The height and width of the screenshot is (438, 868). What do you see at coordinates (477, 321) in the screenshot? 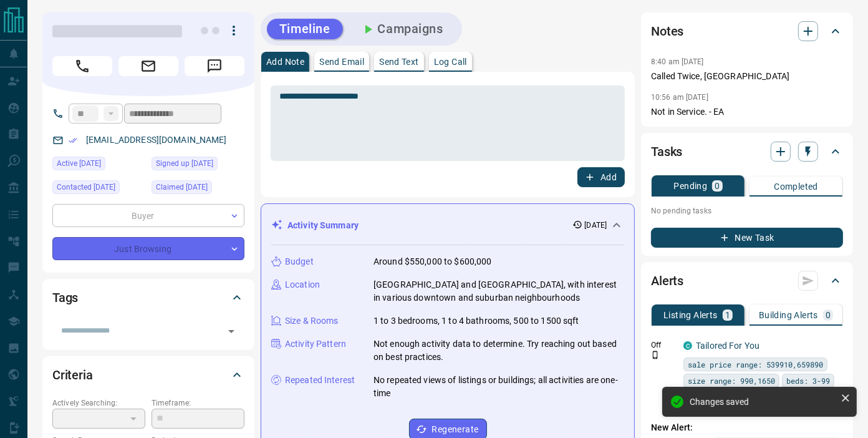
I see `p: 1 to 3 bedrooms, 1 to 4 bathrooms, 500 to 1500 sqft` at bounding box center [477, 321].